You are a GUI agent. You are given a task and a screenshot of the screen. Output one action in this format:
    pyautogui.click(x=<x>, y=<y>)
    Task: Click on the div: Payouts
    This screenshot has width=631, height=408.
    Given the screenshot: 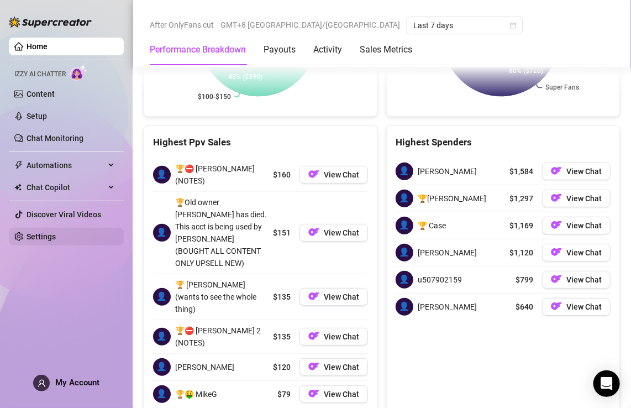 What is the action you would take?
    pyautogui.click(x=280, y=50)
    